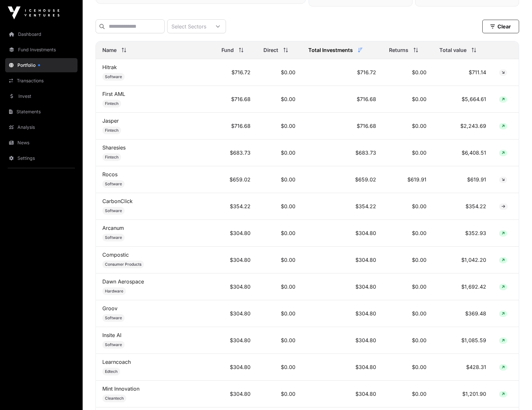 The image size is (532, 410). Describe the element at coordinates (123, 265) in the screenshot. I see `span: Consumer Products` at that location.